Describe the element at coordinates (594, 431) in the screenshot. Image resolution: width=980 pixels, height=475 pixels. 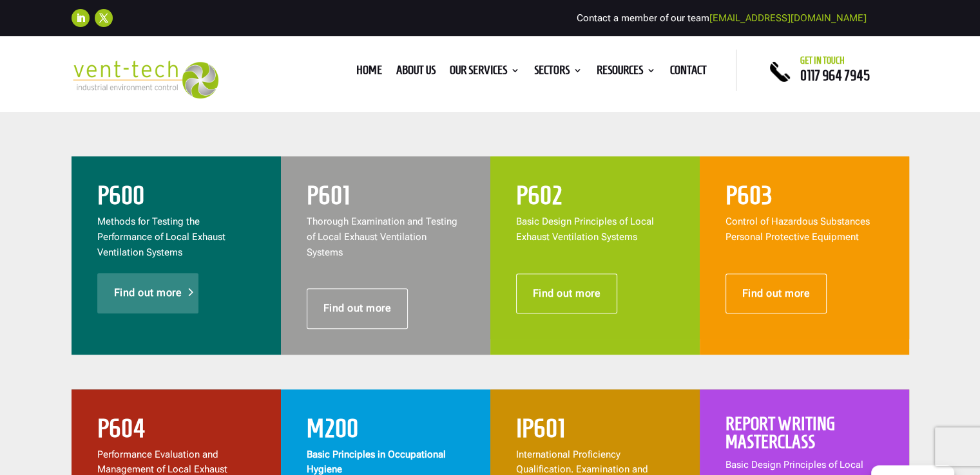
I see `h2: IP601` at that location.